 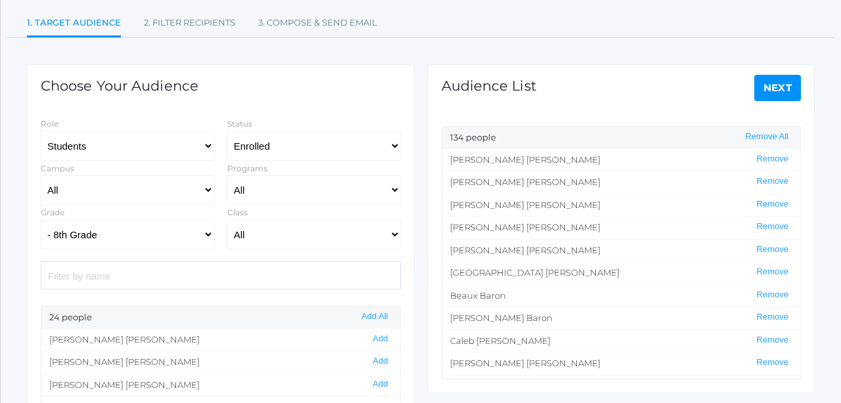 I want to click on label: Status, so click(x=240, y=123).